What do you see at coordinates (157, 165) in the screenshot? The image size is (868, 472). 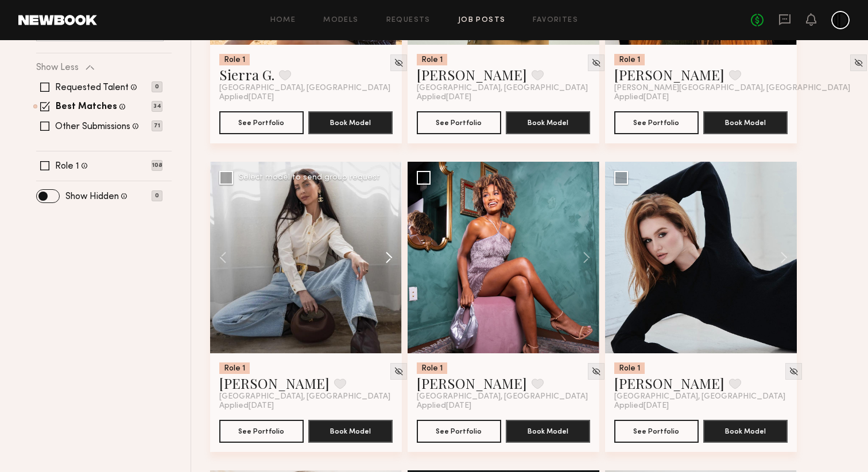 I see `p: 108` at bounding box center [157, 165].